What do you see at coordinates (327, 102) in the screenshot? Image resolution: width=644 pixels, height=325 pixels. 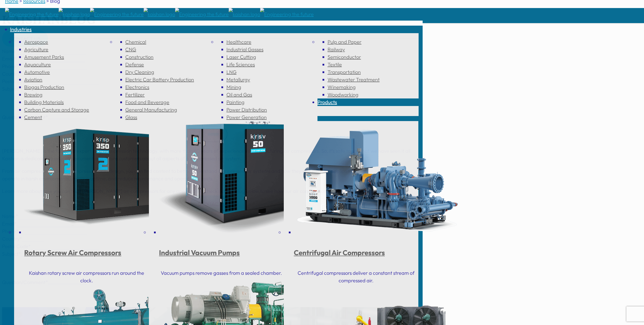 I see `a: Products` at bounding box center [327, 102].